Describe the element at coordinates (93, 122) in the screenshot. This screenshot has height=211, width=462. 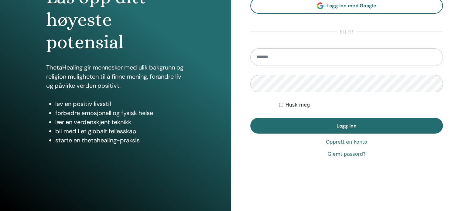
I see `font: lær en verdenskjent teknikk` at that location.